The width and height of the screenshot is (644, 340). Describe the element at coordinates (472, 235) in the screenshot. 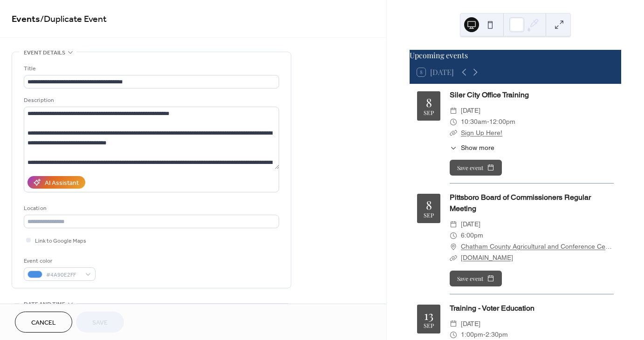

I see `span: 6:00pm` at that location.